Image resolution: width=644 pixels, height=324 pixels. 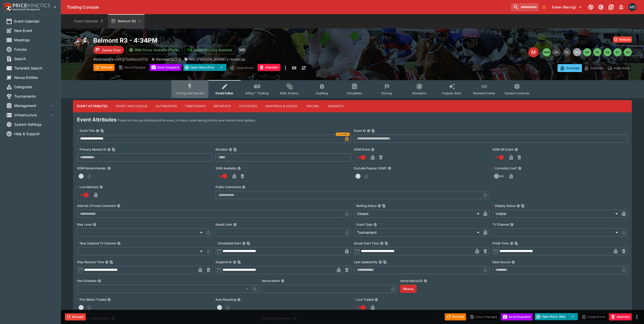 What do you see at coordinates (353, 89) in the screenshot?
I see `div: Event type filters` at bounding box center [353, 89].